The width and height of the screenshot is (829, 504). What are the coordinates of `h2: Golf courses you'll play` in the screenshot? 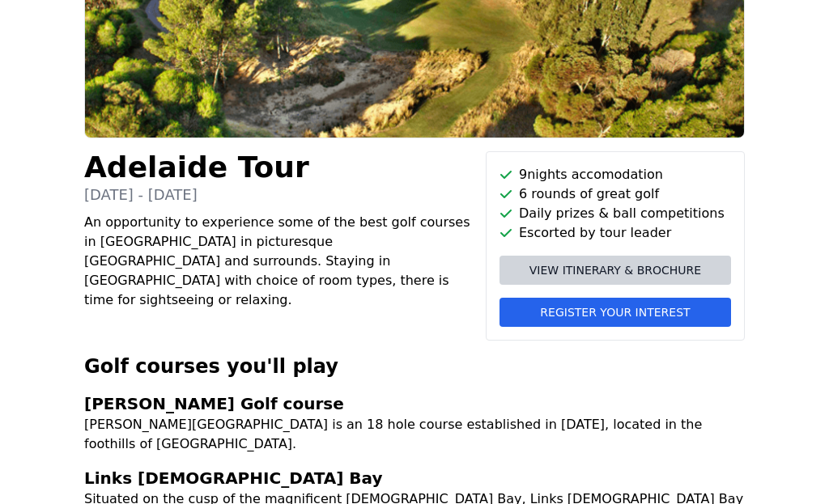 It's located at (414, 368).